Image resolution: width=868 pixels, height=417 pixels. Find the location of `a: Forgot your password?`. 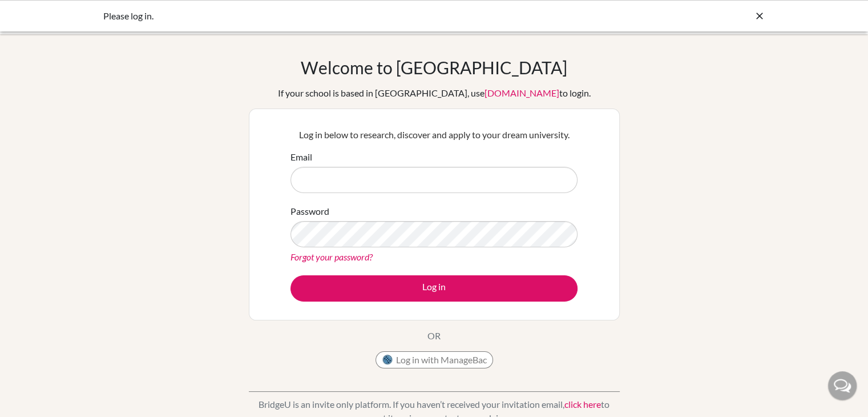

a: Forgot your password? is located at coordinates (332, 256).